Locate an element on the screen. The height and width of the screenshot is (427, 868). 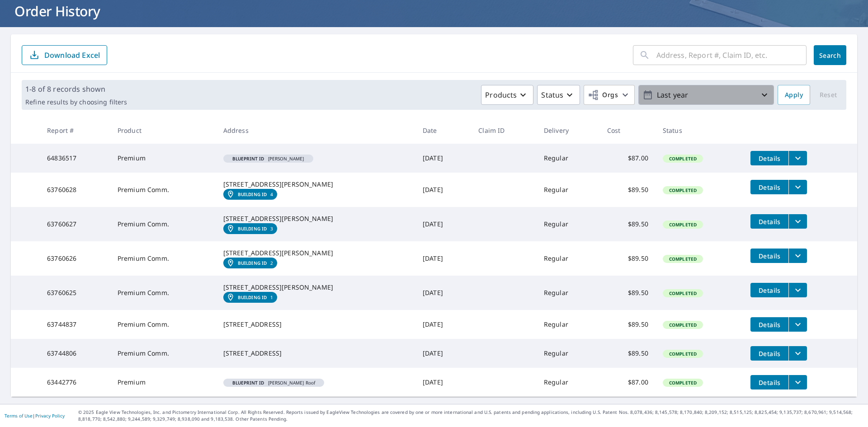
button: Products is located at coordinates (507, 95).